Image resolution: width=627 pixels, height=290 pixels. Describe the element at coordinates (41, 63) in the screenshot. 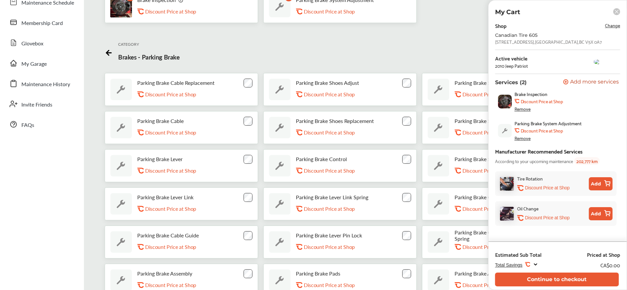

I see `a: My Garage` at that location.